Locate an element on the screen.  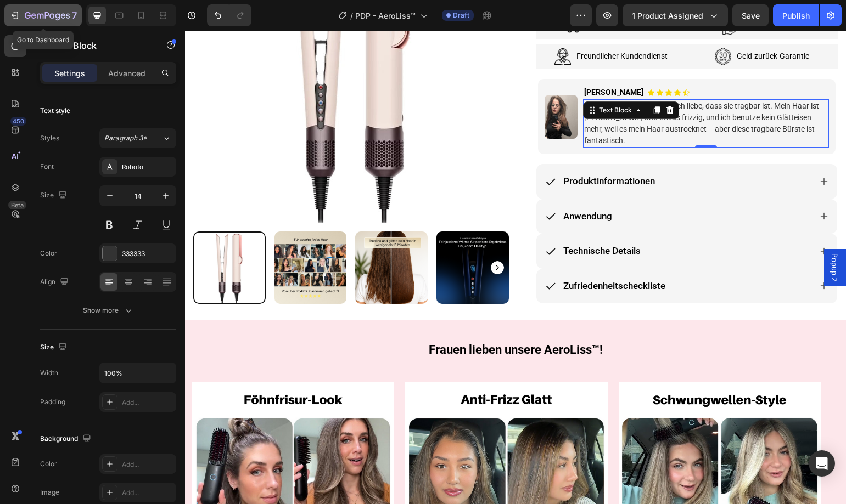
span: Produktinformationen is located at coordinates (424, 150).